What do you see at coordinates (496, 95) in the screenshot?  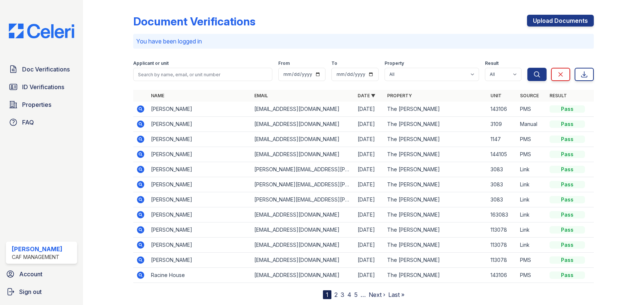 I see `a: Unit` at bounding box center [496, 95].